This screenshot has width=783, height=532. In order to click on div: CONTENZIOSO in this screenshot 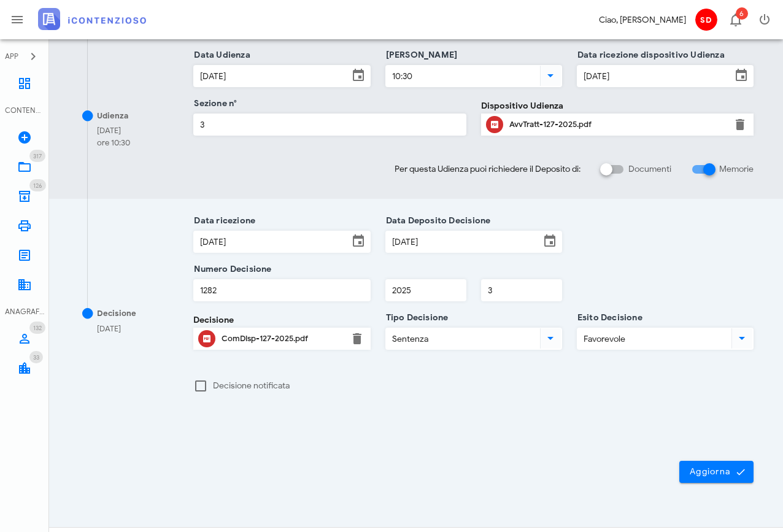, I will do `click(25, 110)`.